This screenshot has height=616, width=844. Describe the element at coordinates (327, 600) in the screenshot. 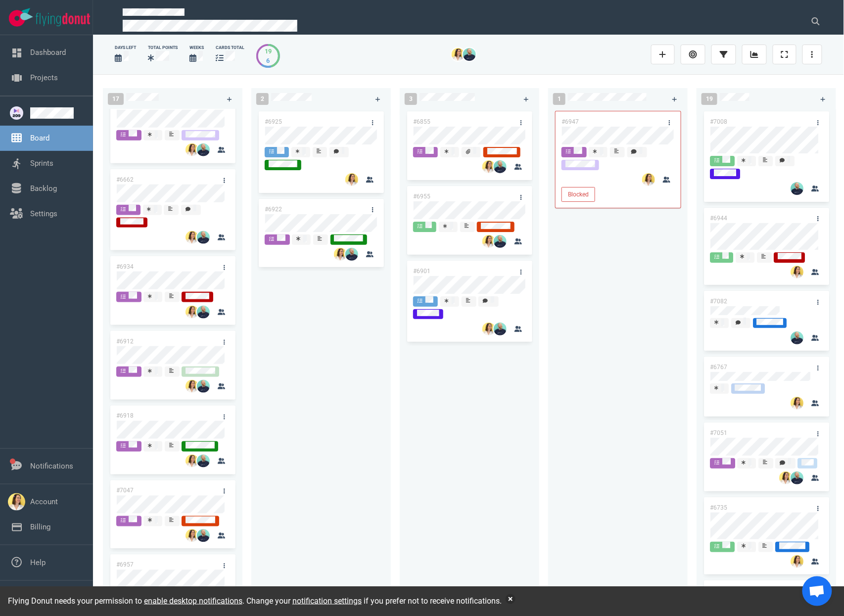

I see `a: notification settings` at that location.